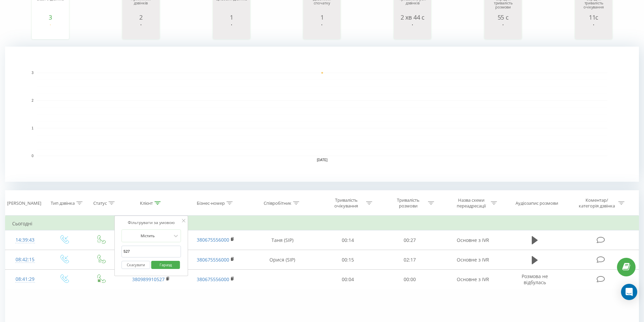 Image resolution: width=644 pixels, height=322 pixels. I want to click on font: Статус, so click(100, 203).